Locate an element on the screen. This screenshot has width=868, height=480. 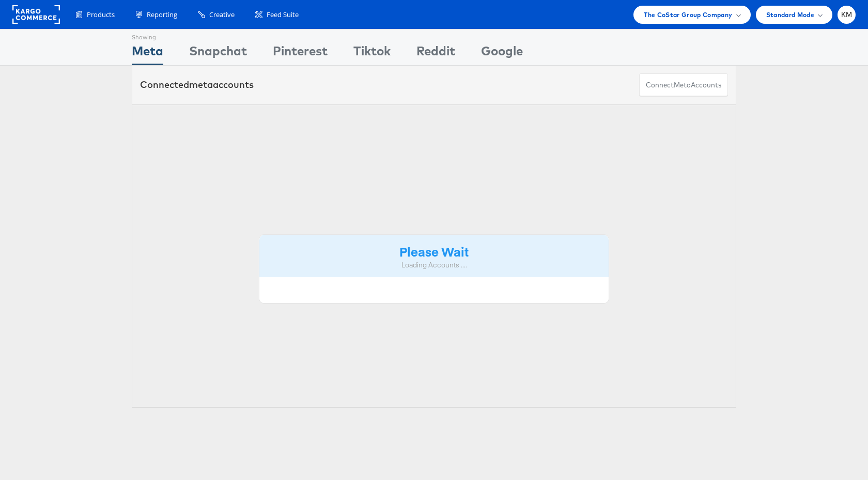
div: Meta is located at coordinates (147, 53).